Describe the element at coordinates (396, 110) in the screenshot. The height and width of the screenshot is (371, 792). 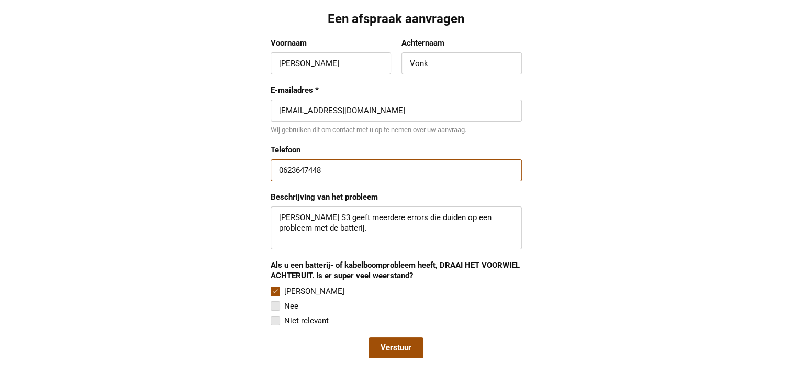
I see `input: E-mailadres *` at that location.